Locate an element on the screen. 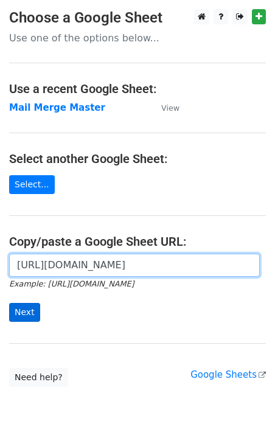  p: Use one of the options below... is located at coordinates (138, 38).